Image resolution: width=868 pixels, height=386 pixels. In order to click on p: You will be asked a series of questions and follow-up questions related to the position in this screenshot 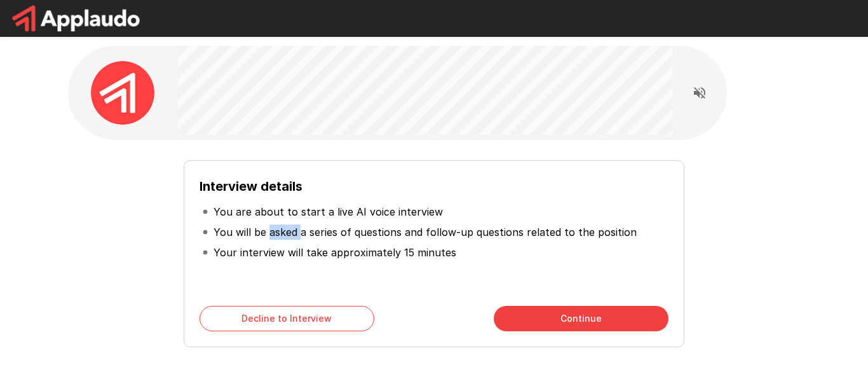, I will do `click(425, 232)`.